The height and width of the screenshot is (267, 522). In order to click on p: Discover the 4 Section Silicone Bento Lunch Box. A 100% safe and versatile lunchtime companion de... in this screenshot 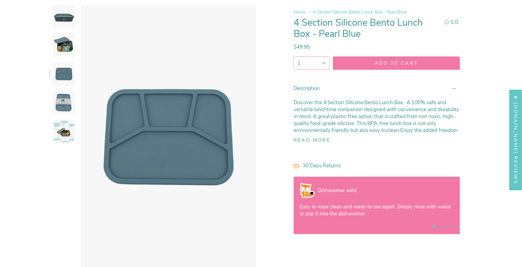, I will do `click(376, 117)`.